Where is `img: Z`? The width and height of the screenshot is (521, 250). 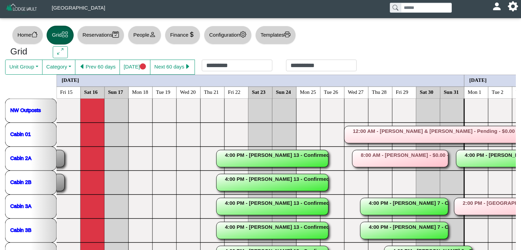 img: Z is located at coordinates (22, 9).